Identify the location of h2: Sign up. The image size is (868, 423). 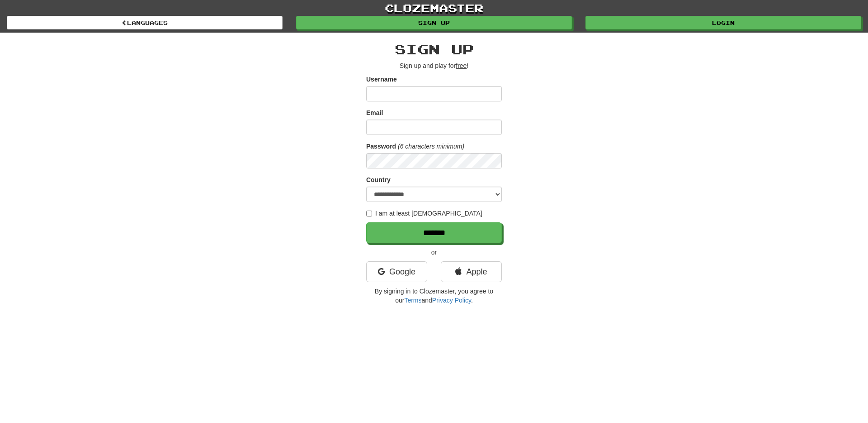
(434, 49).